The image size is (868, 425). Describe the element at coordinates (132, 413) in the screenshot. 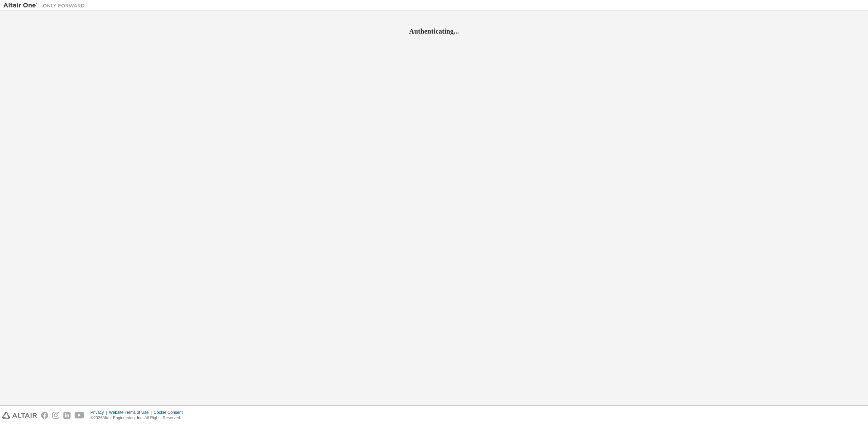

I see `div: Website Terms of Use` at that location.